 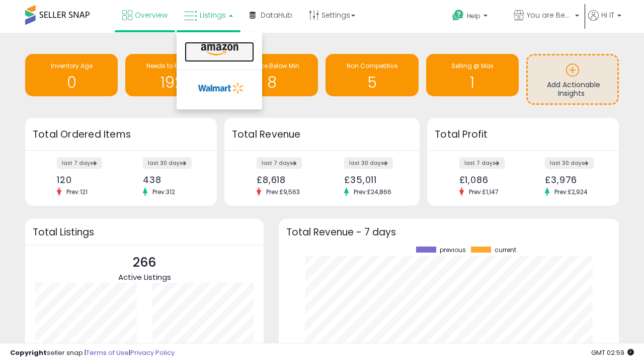 What do you see at coordinates (172, 82) in the screenshot?
I see `h1: 192` at bounding box center [172, 82].